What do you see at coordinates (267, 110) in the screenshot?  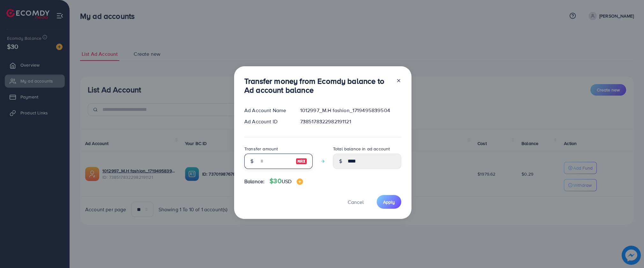 I see `div: Ad Account Name` at bounding box center [267, 110].